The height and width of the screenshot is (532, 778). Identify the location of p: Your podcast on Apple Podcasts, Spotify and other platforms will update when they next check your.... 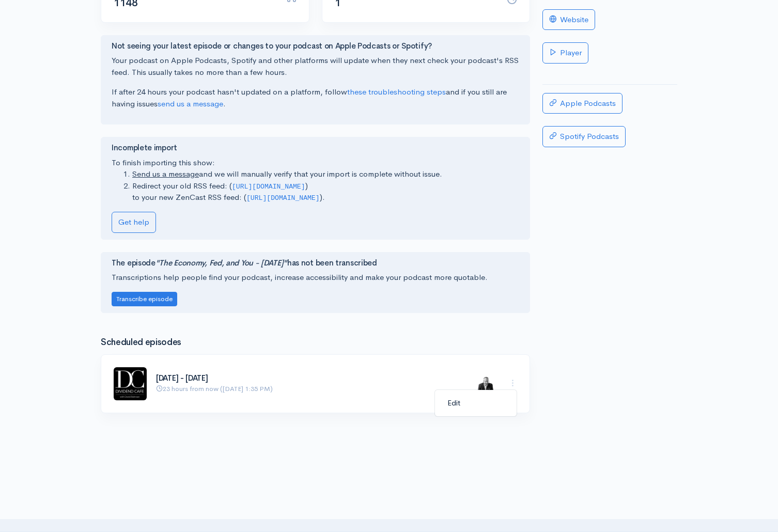
(315, 66).